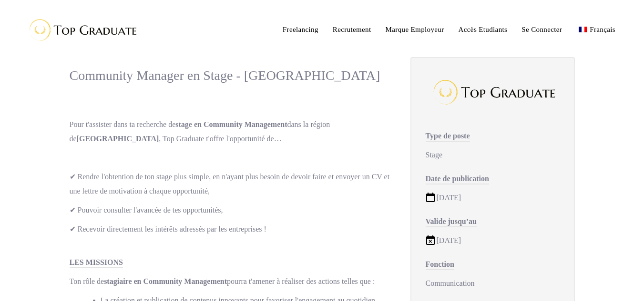 This screenshot has width=644, height=301. What do you see at coordinates (230, 132) in the screenshot?
I see `p: Pour t'assister dans ta recherche de dans la région de , Top Graduate t'offre l'opportunité de…` at bounding box center [230, 132].